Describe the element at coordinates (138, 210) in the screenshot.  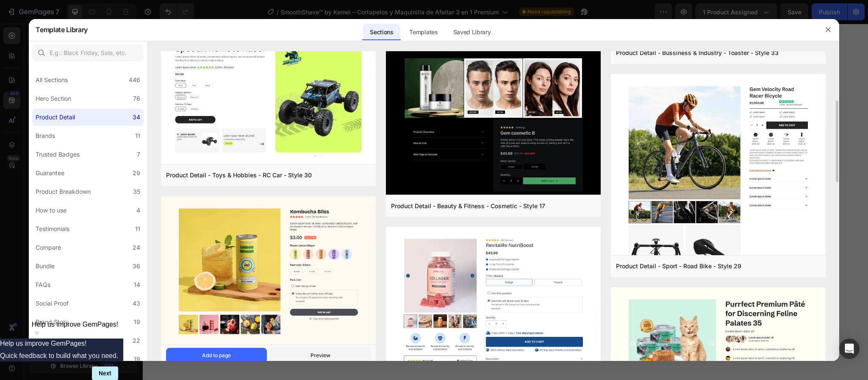
I see `div: 4` at that location.